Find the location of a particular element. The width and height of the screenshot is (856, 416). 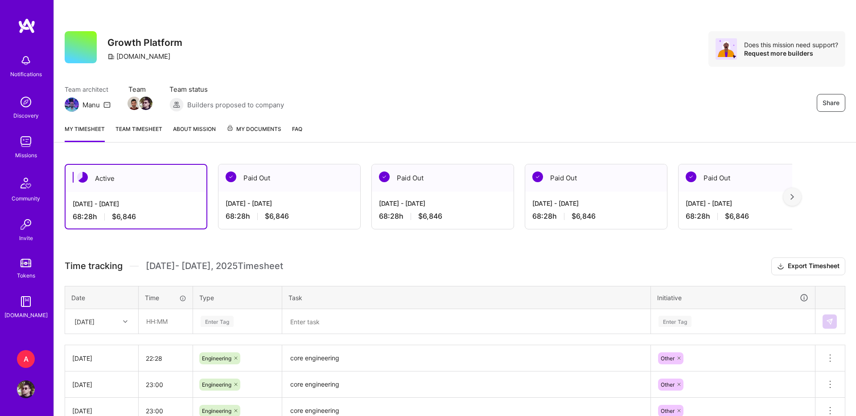

span: Builders proposed to company is located at coordinates (235, 105).